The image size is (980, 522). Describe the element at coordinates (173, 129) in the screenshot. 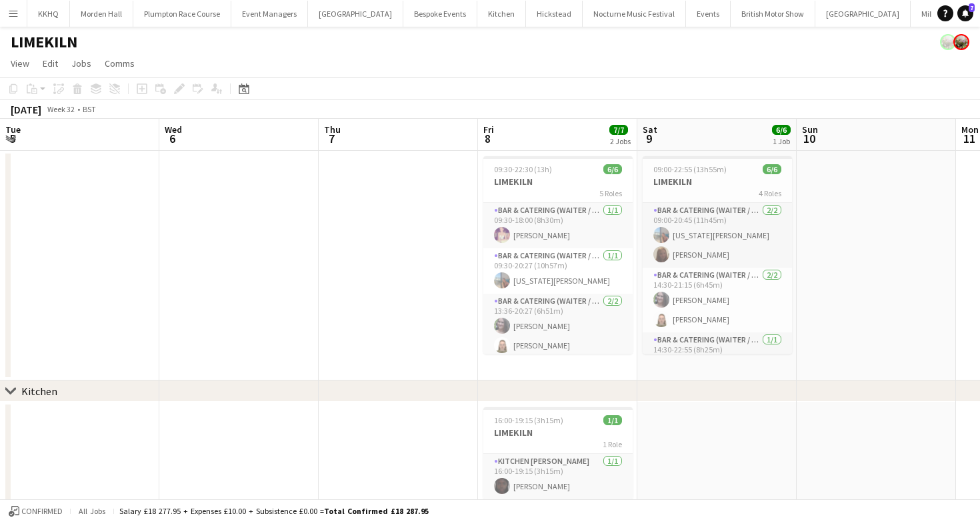

I see `span: Wed` at that location.